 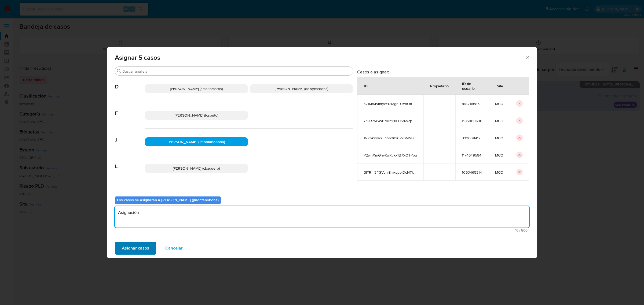 I want to click on span: J, so click(x=130, y=136).